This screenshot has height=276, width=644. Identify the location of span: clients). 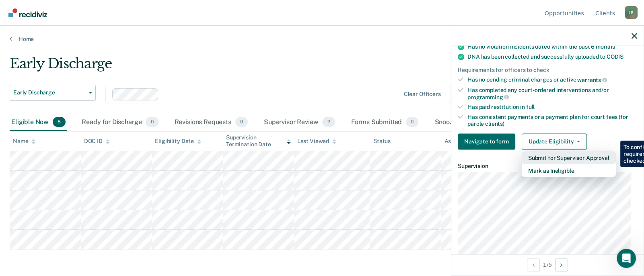
(495, 123).